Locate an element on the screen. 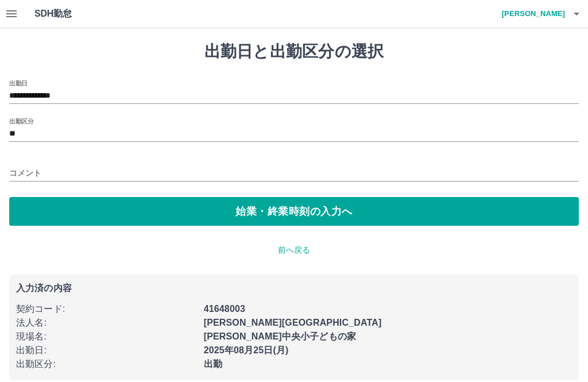 This screenshot has width=588, height=382. b: 2025年08月25日(月) is located at coordinates (247, 350).